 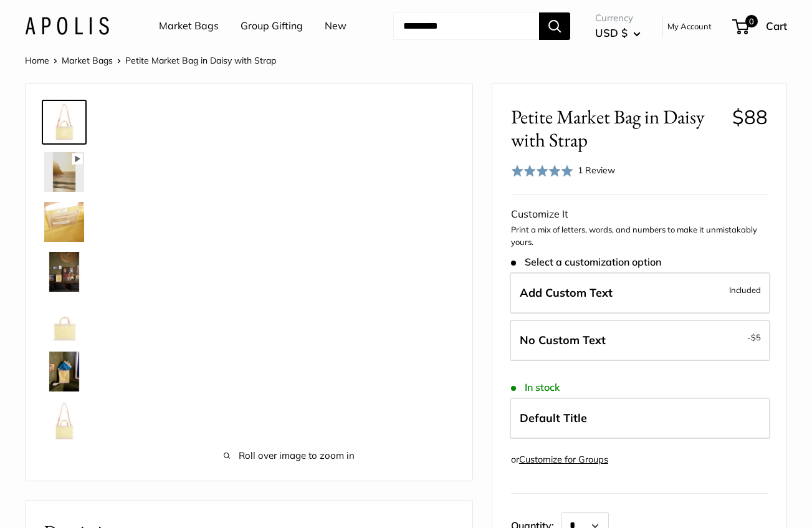 I want to click on button: USD $, so click(x=617, y=33).